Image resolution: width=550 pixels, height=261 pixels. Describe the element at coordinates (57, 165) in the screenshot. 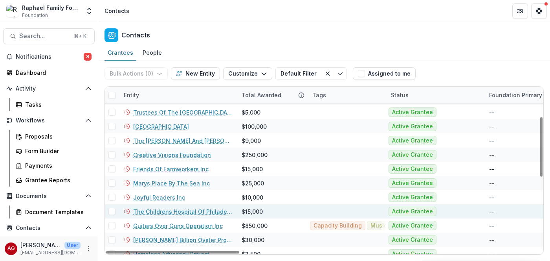

I see `div: Payments` at that location.